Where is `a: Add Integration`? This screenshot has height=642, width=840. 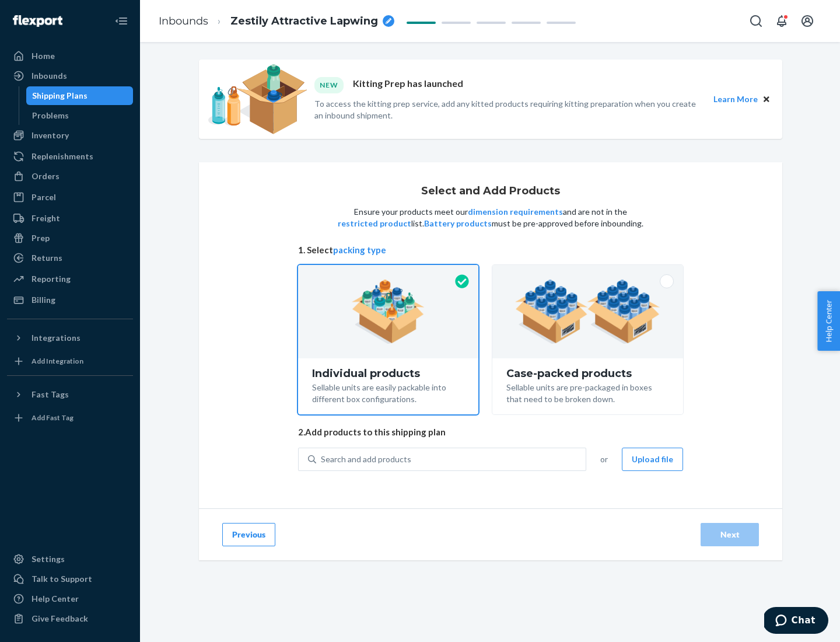 a: Add Integration is located at coordinates (70, 361).